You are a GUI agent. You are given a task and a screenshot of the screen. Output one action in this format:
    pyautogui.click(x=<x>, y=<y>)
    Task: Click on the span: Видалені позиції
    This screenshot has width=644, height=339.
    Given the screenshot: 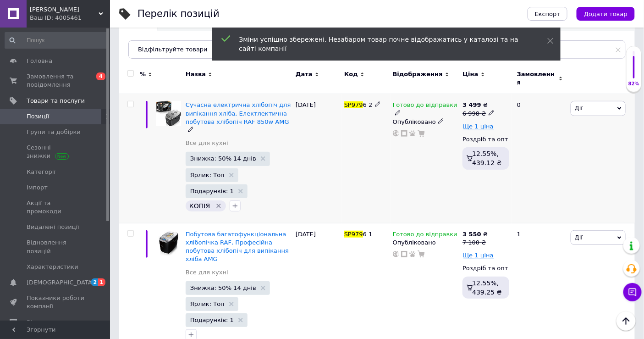 What is the action you would take?
    pyautogui.click(x=53, y=227)
    